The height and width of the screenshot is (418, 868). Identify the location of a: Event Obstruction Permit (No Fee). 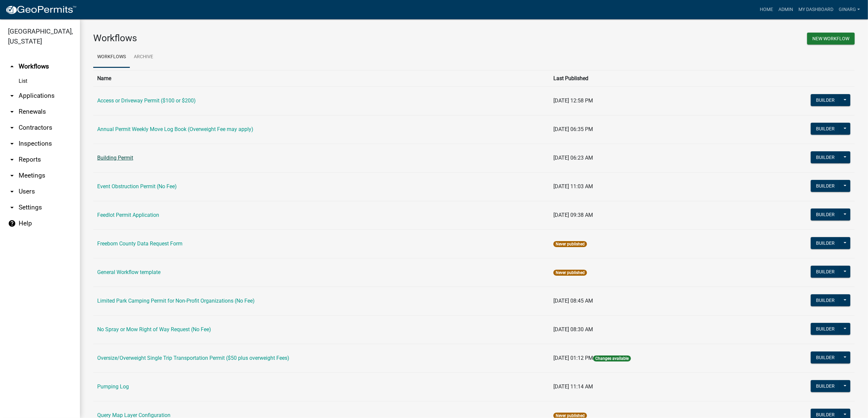
(137, 186).